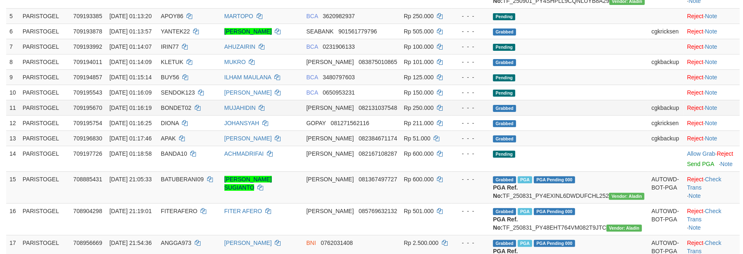 The width and height of the screenshot is (743, 254). Describe the element at coordinates (243, 211) in the screenshot. I see `a: FITER AFERO` at that location.